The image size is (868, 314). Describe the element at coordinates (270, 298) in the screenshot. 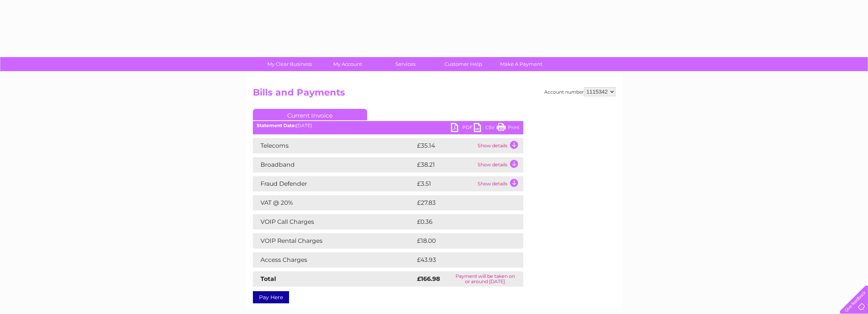

I see `a: Pay Here` at that location.